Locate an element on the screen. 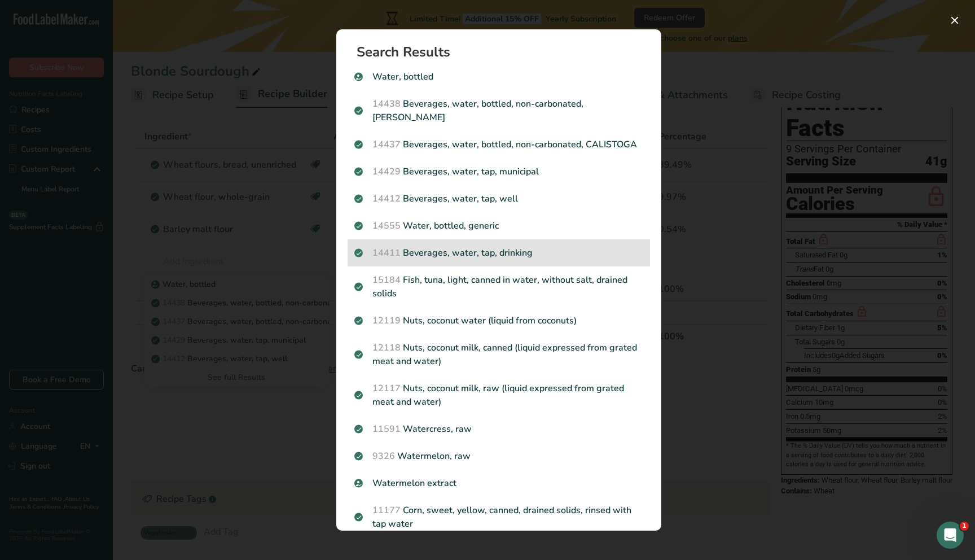 The height and width of the screenshot is (560, 975). p: Nuts, coconut milk, canned (liquid expressed from grated meat and water) is located at coordinates (499, 354).